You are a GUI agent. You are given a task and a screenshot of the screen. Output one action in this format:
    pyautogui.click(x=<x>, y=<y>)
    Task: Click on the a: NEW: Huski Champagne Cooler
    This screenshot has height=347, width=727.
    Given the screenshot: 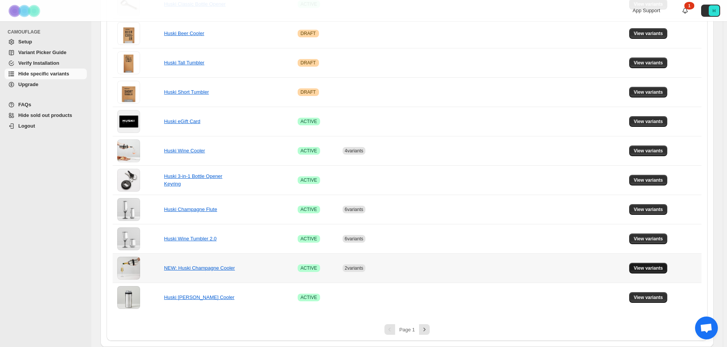 What is the action you would take?
    pyautogui.click(x=199, y=267)
    